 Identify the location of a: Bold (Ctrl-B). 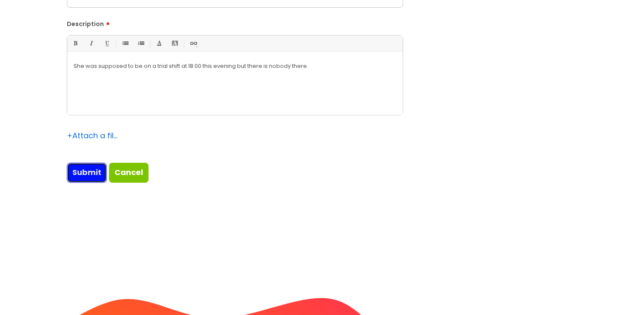
(75, 43).